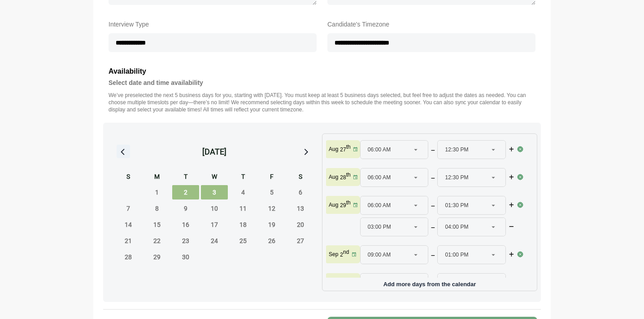 This screenshot has width=644, height=319. I want to click on span: Tuesday, September 2, 2025, so click(186, 193).